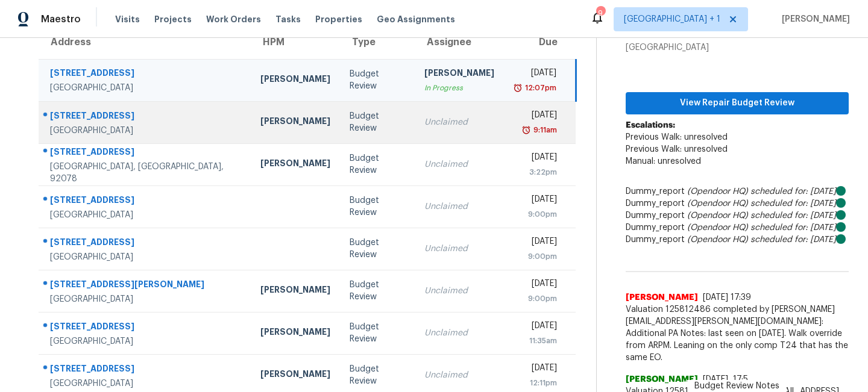 This screenshot has width=868, height=392. Describe the element at coordinates (233, 19) in the screenshot. I see `span: Work Orders` at that location.